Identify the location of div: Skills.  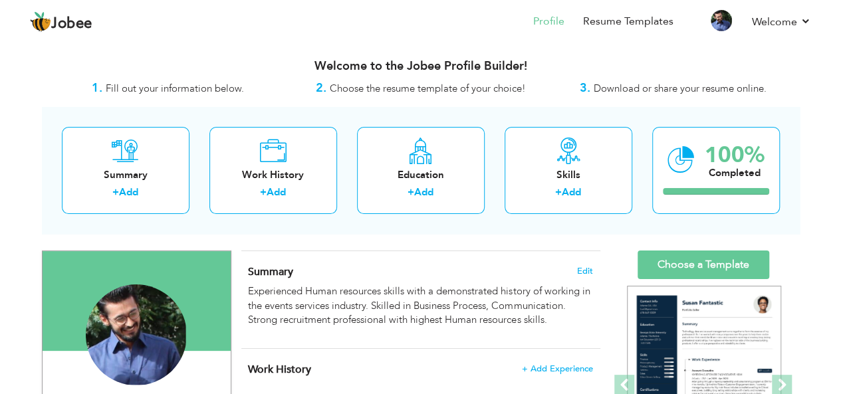
(568, 175).